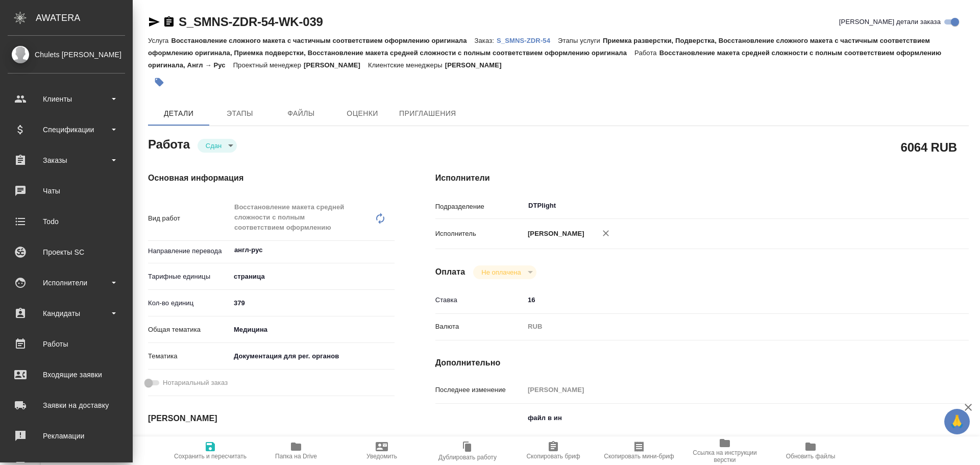 This screenshot has height=465, width=980. Describe the element at coordinates (811, 456) in the screenshot. I see `span: Обновить файлы` at that location.